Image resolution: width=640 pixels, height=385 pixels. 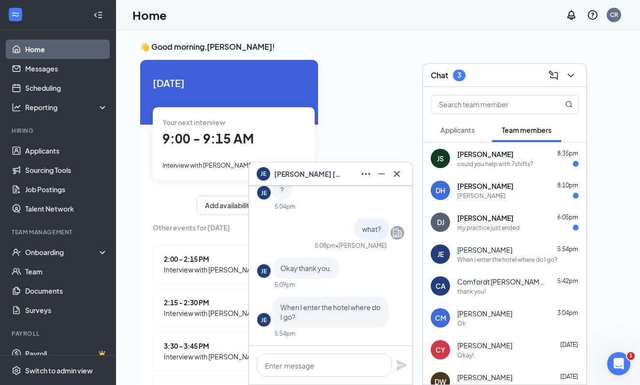 I want to click on span: 1, so click(x=630, y=356).